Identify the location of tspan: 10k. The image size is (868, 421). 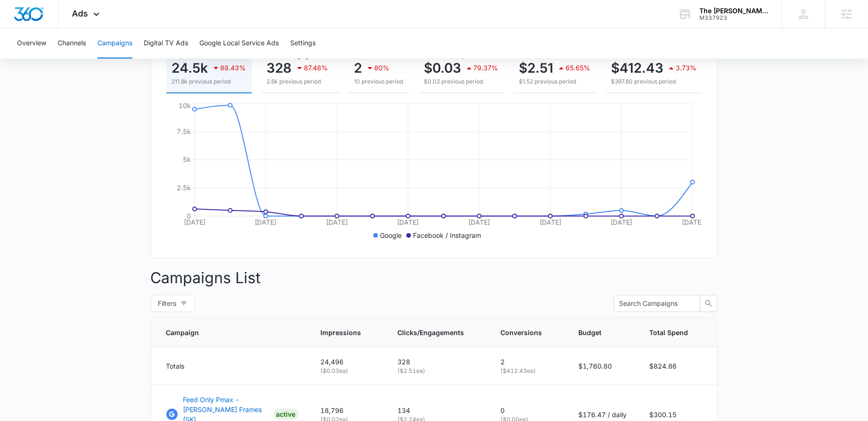
(184, 106).